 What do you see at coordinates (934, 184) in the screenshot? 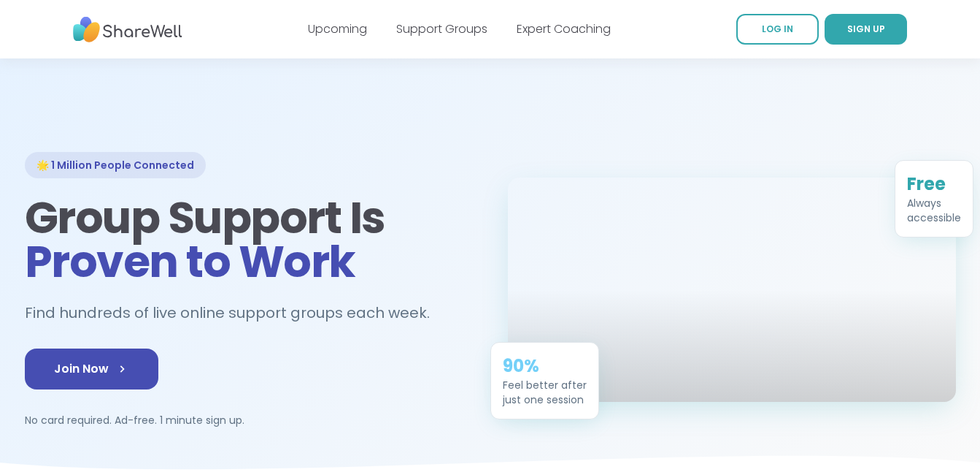
I see `div: Free` at bounding box center [934, 184].